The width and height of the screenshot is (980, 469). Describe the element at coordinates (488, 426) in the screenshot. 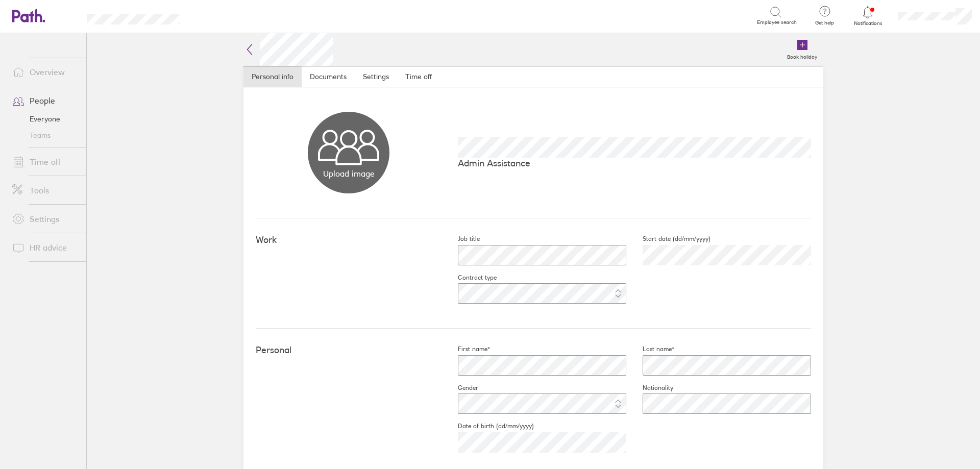

I see `label: Date of birth (dd/mm/yyyy)` at that location.